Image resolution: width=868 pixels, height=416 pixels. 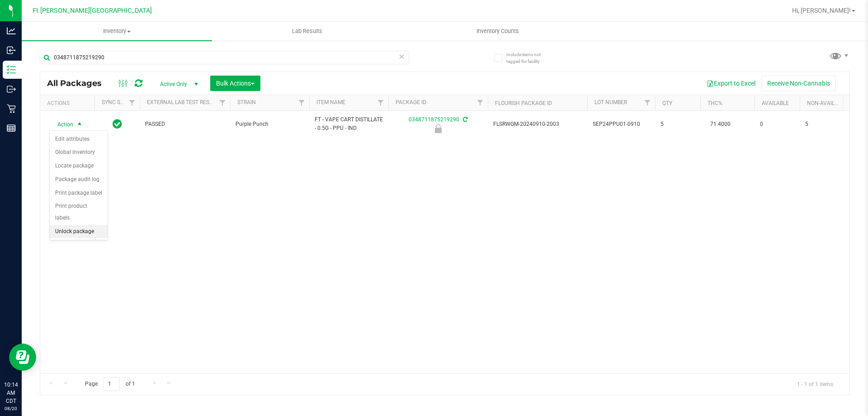 I want to click on span: Sync from Compliance System, so click(x=465, y=119).